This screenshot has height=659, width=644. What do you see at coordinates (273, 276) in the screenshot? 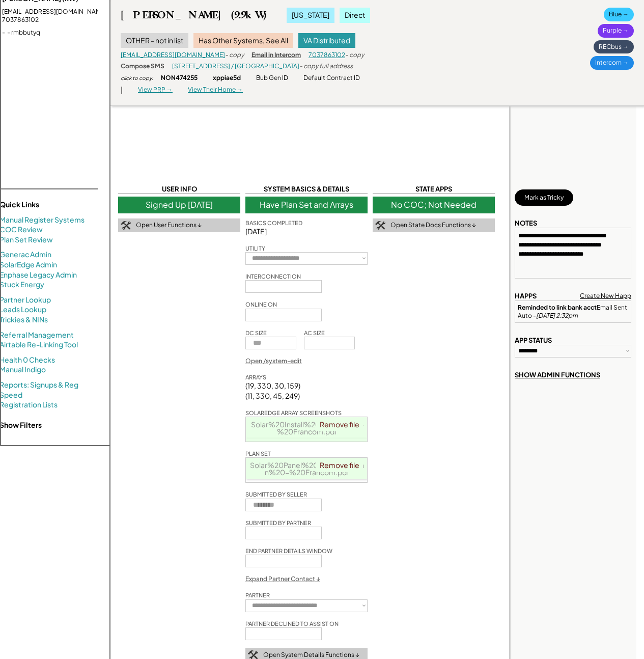
I see `div: INTERCONNECTION` at bounding box center [273, 276].